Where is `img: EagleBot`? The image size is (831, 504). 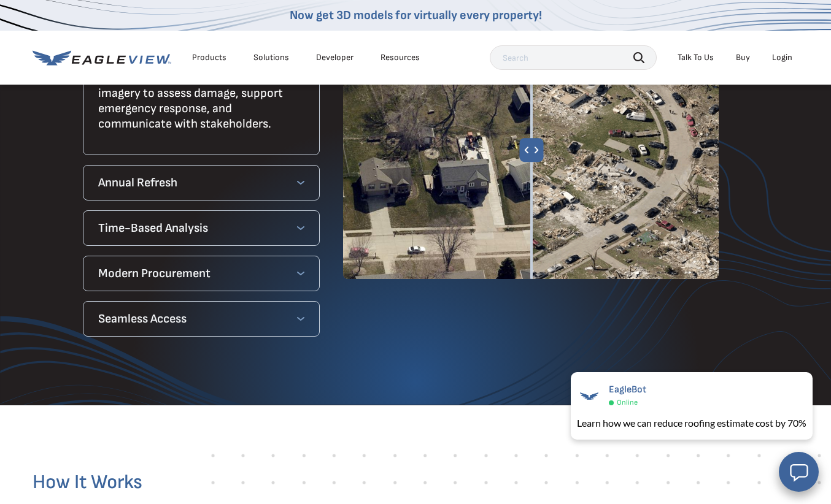 img: EagleBot is located at coordinates (589, 396).